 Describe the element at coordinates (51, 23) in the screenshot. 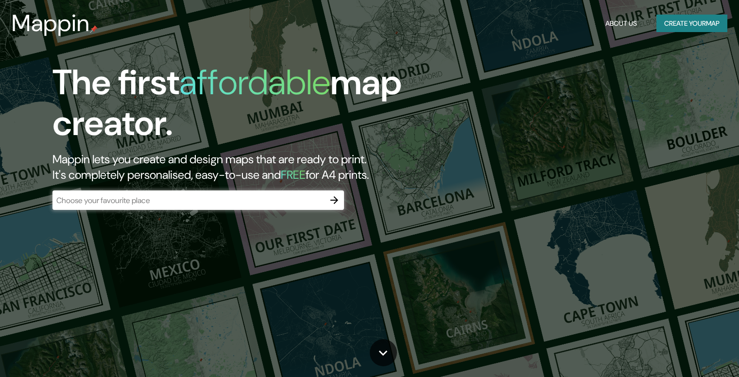

I see `h3: Mappin` at that location.